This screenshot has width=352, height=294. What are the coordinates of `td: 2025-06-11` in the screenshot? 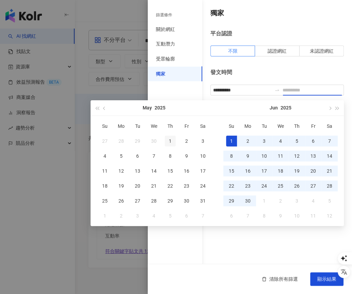 It's located at (280, 156).